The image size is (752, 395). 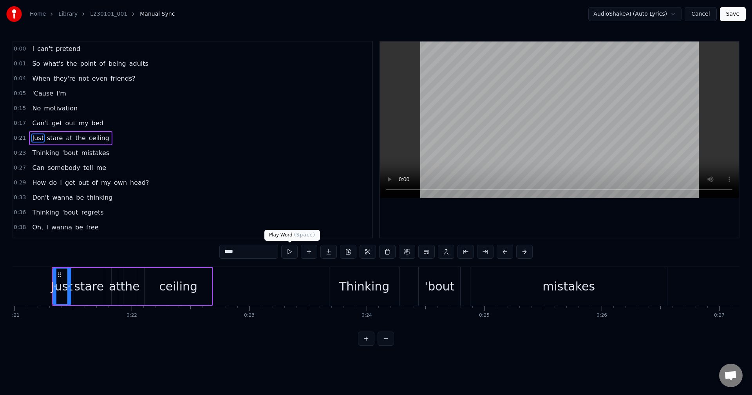 I want to click on span: friends?, so click(x=123, y=78).